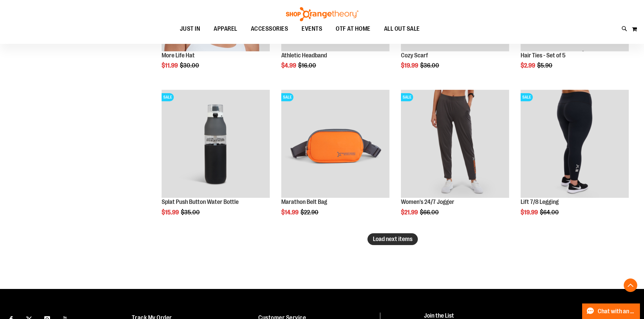  Describe the element at coordinates (455, 144) in the screenshot. I see `a: Product image for 24/7 JoggerSALE` at that location.